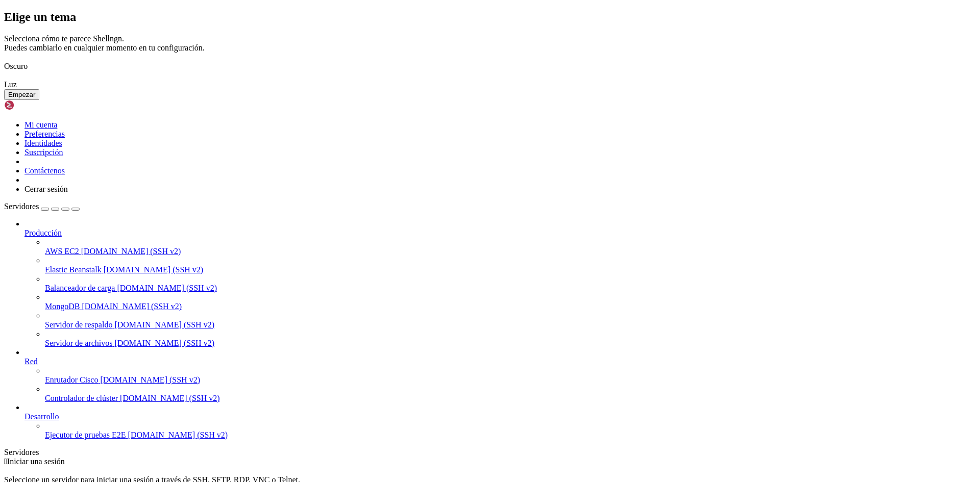  I want to click on a: Desarrollo, so click(500, 416).